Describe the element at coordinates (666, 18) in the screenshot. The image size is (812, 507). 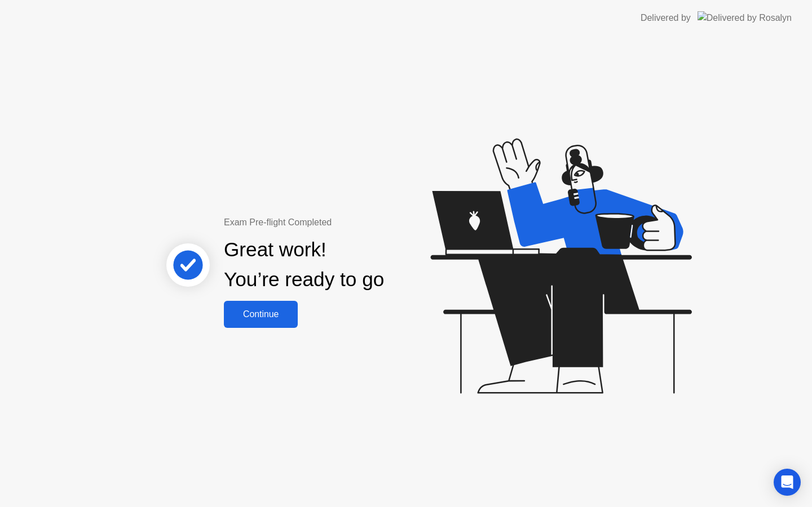
I see `div: Delivered by` at that location.